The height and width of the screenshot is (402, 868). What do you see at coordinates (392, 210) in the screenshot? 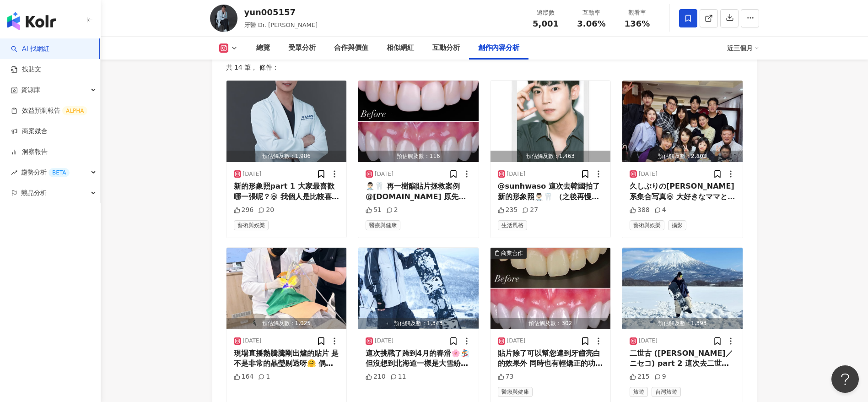
I see `div: 2` at bounding box center [392, 210].